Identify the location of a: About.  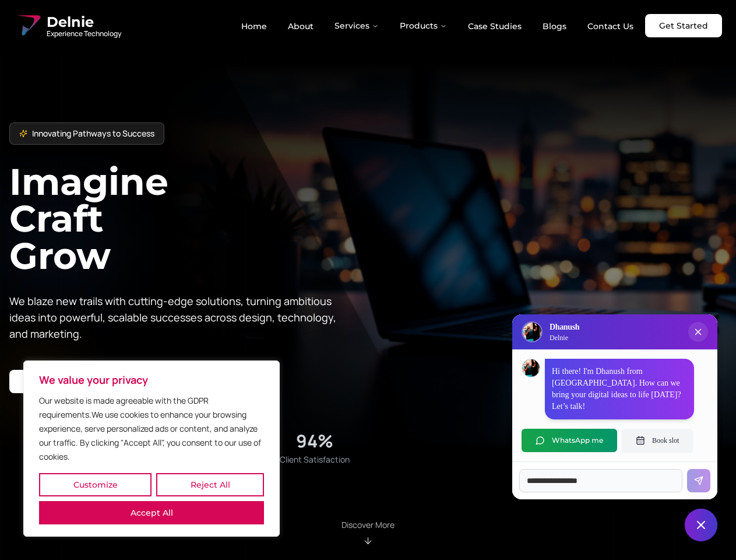
(301, 26).